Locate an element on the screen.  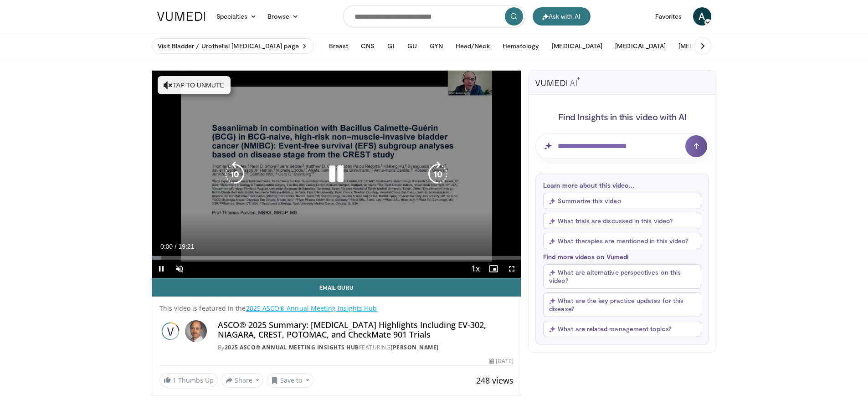
p: This video is featured in the is located at coordinates (337, 309).